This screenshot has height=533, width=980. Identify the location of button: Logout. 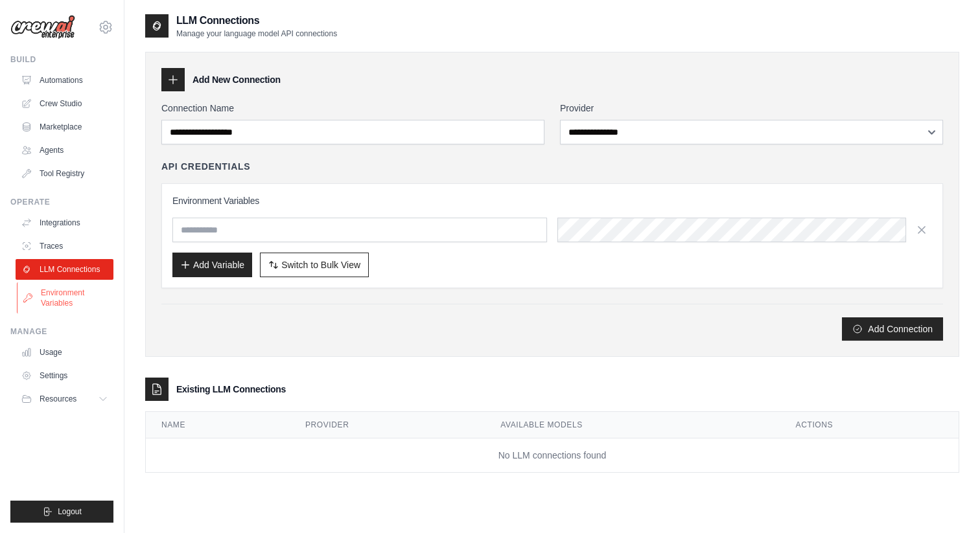
(62, 512).